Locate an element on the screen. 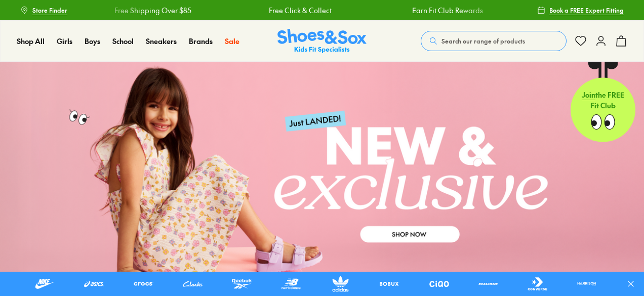 The image size is (644, 296). span: Brands is located at coordinates (200, 41).